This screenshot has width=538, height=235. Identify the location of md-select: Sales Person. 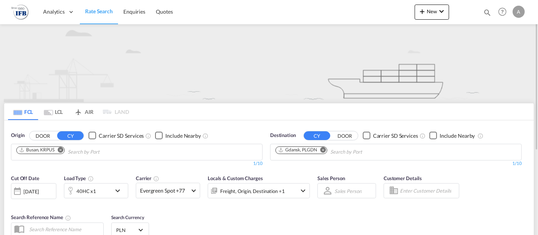
(348, 191).